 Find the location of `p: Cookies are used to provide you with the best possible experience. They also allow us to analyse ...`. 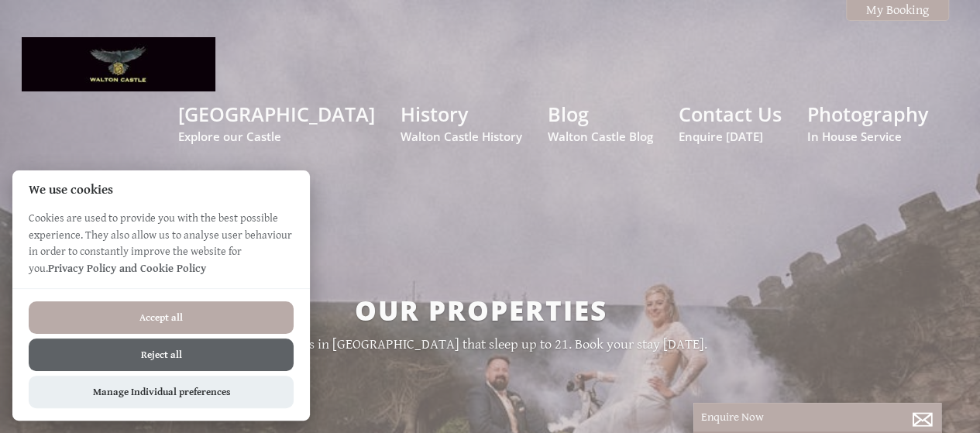

p: Cookies are used to provide you with the best possible experience. They also allow us to analyse ... is located at coordinates (161, 248).